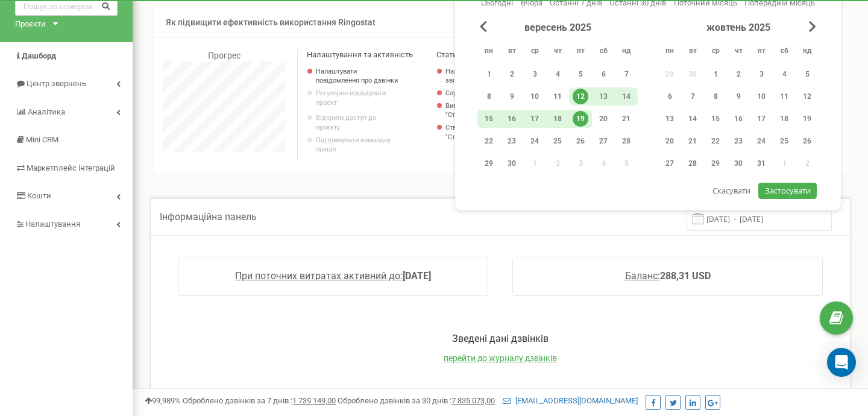 The width and height of the screenshot is (868, 416). What do you see at coordinates (500, 338) in the screenshot?
I see `span: Зведені дані дзвінків` at bounding box center [500, 338].